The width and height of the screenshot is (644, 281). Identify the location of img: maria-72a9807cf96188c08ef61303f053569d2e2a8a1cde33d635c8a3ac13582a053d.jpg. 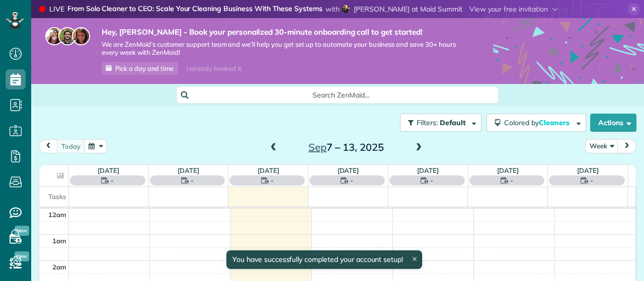
(54, 36).